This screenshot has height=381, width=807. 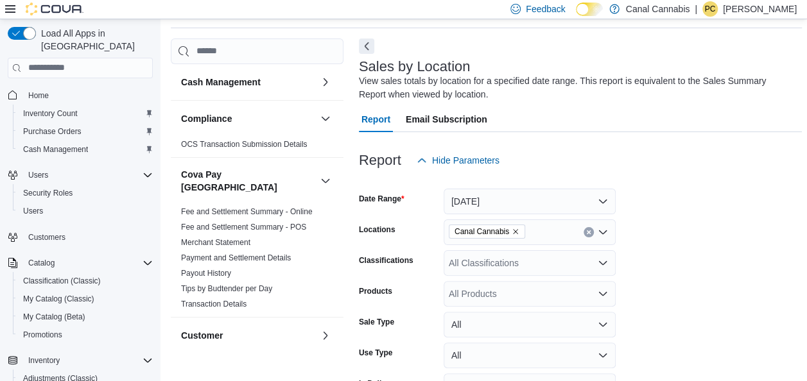 What do you see at coordinates (85, 335) in the screenshot?
I see `span: Promotions` at bounding box center [85, 335].